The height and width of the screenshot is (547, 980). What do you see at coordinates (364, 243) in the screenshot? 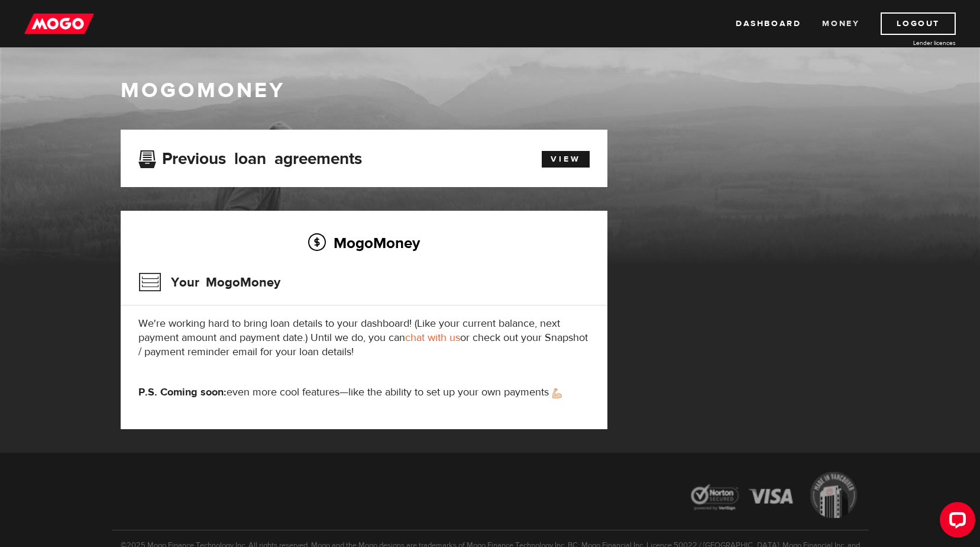
I see `h2: MogoMoney` at bounding box center [364, 243].